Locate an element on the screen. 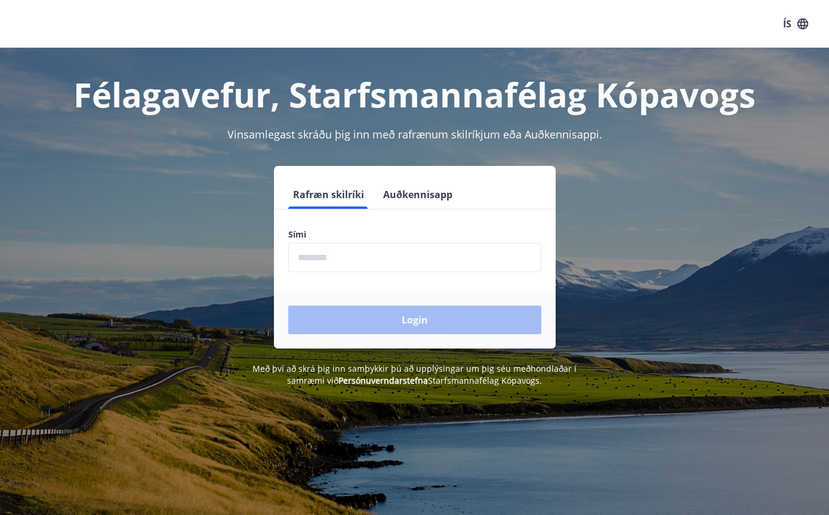 The height and width of the screenshot is (515, 829). button: Auðkennisapp is located at coordinates (418, 195).